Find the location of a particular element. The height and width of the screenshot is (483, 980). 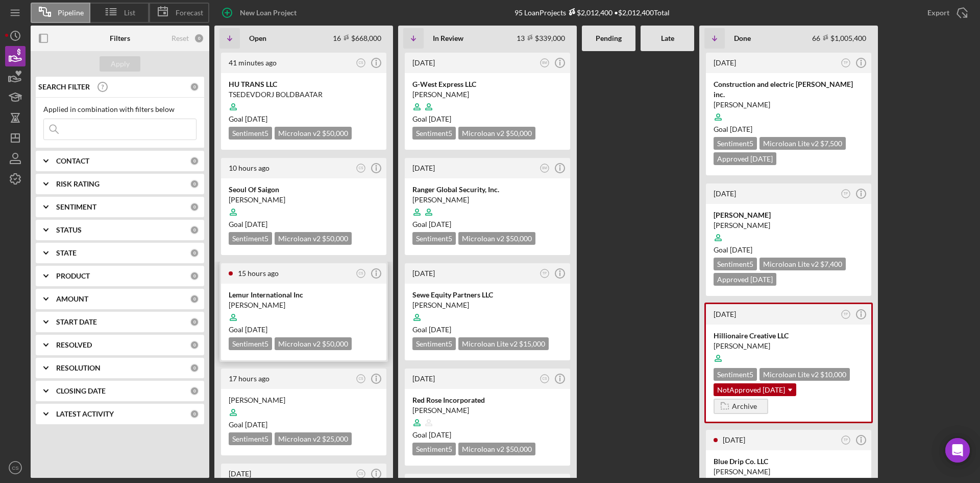

time: 2025-10-03 16:04 is located at coordinates (253, 62).